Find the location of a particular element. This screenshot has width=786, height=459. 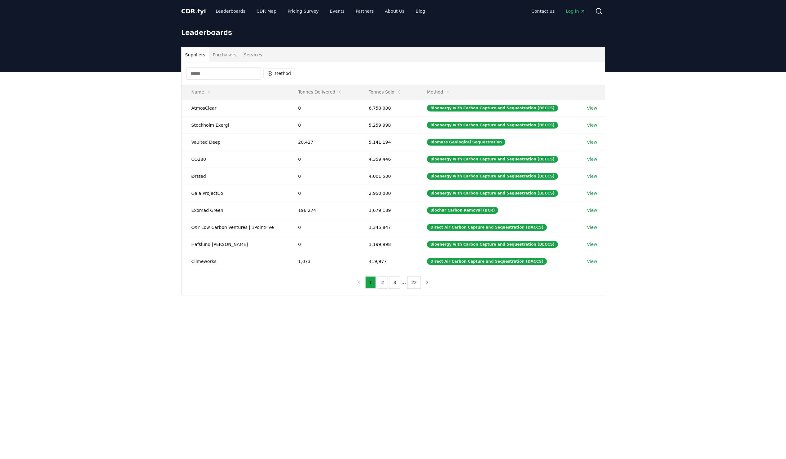

td: 6,750,000 is located at coordinates (388, 108).